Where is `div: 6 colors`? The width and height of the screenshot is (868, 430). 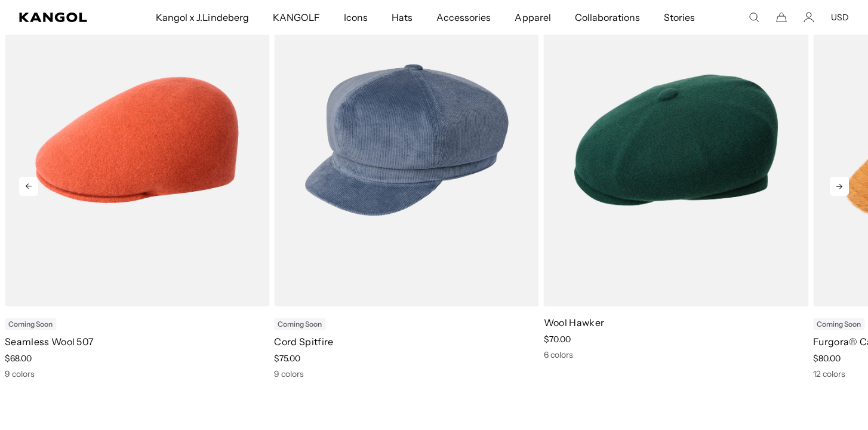 div: 6 colors is located at coordinates (676, 355).